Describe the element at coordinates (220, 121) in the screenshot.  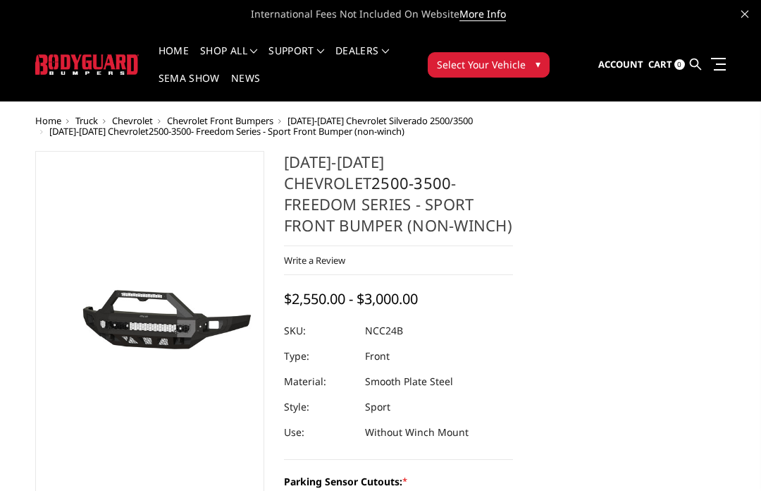
I see `span: Chevrolet Front Bumpers` at that location.